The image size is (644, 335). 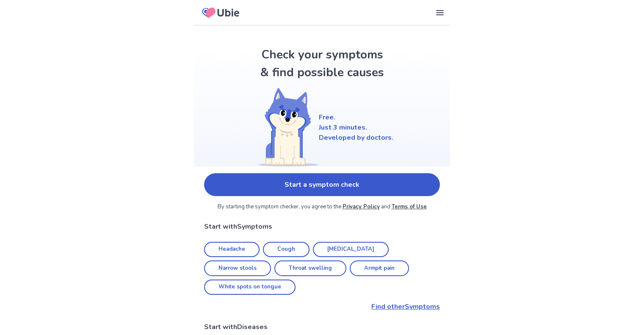 What do you see at coordinates (356, 128) in the screenshot?
I see `p: Just 3 minutes.` at bounding box center [356, 128].